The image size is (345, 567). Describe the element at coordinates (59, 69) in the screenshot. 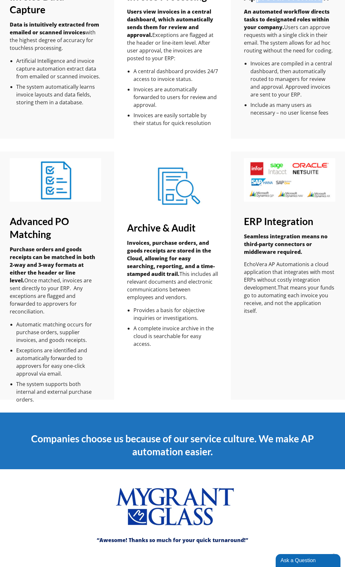

I see `li: Artificial Intelligence and invoice capture automation extract data from emailed or scanned invoi...` at that location.